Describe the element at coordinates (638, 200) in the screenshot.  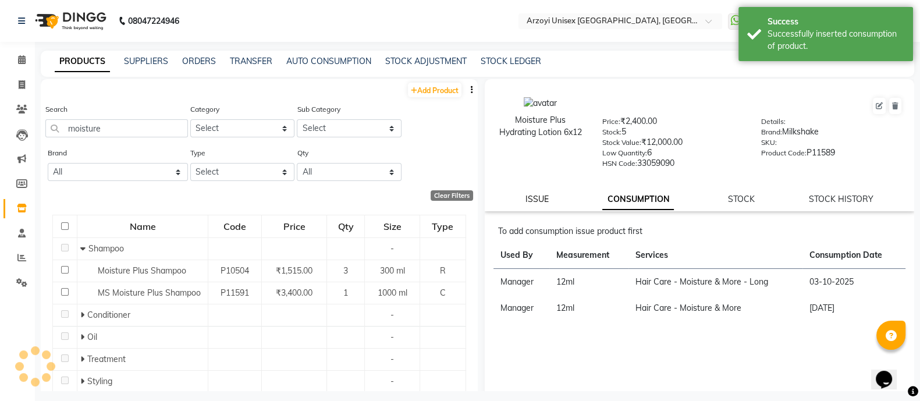
I see `a: CONSUMPTION` at that location.